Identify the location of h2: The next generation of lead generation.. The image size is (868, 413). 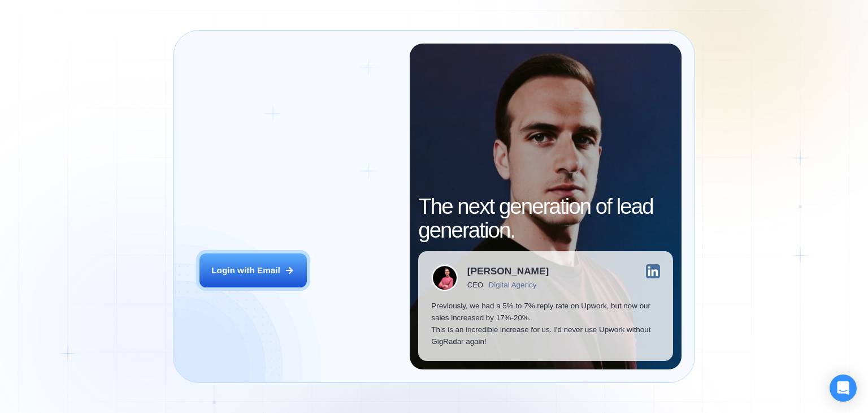
(545, 218).